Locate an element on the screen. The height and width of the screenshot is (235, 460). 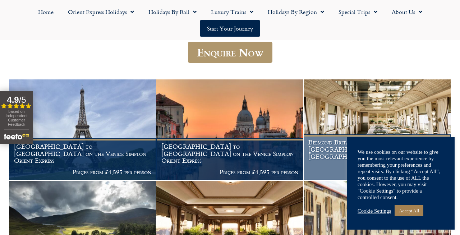
a: Special Trips is located at coordinates (358, 12).